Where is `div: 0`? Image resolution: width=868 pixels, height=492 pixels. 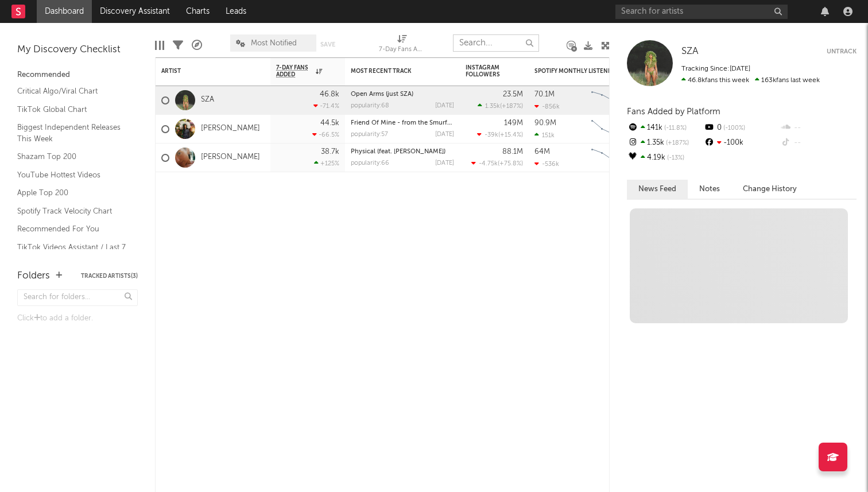
div: 0 is located at coordinates (741, 128).